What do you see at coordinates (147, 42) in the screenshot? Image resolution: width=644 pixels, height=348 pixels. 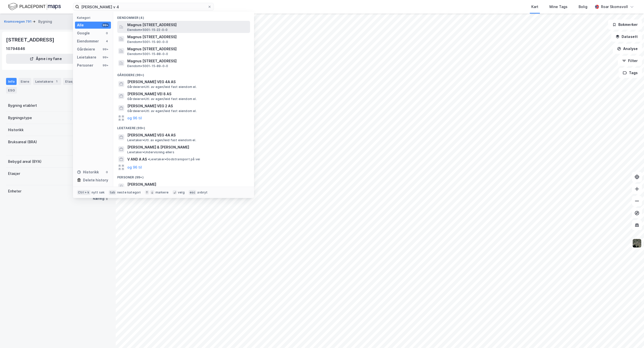 I see `span: Eiendom • 5001-15-90-0-0` at bounding box center [147, 42].